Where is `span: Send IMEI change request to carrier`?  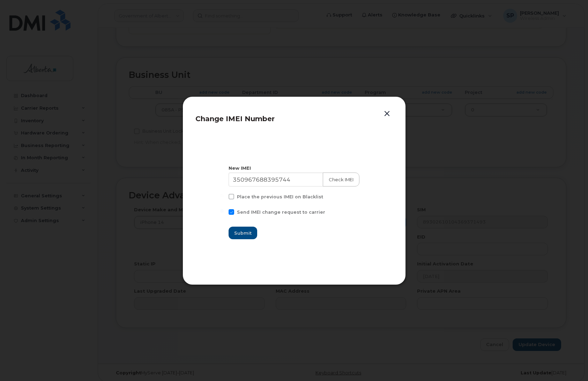
span: Send IMEI change request to carrier is located at coordinates (281, 212).